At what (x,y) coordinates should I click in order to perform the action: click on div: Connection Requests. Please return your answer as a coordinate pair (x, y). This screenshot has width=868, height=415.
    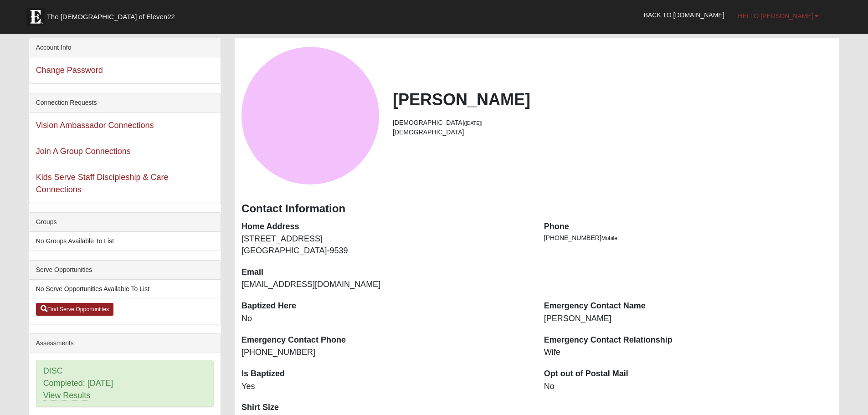
    Looking at the image, I should click on (125, 103).